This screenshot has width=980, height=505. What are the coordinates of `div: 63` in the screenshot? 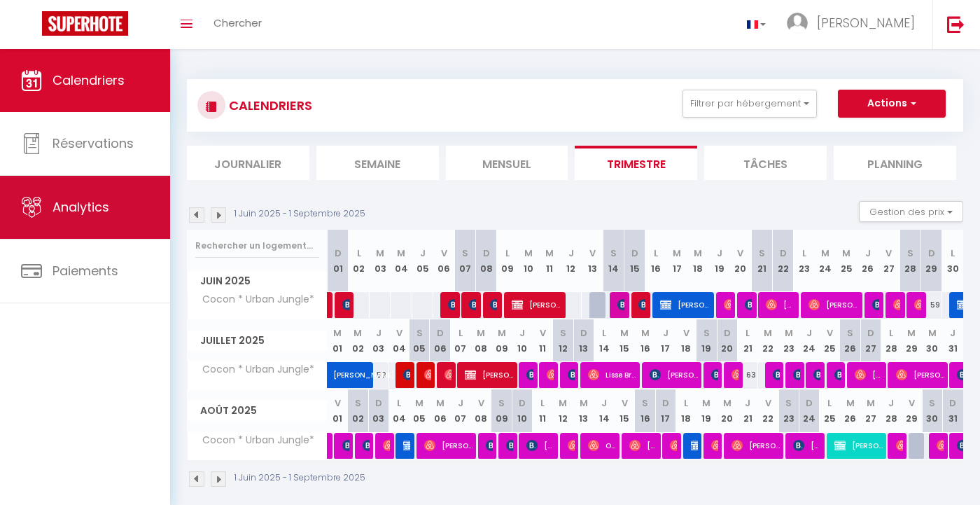 It's located at (747, 374).